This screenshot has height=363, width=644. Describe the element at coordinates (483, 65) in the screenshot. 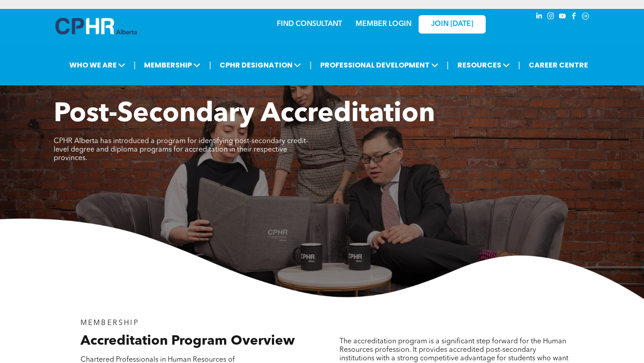

I see `span: RESOURCES` at that location.